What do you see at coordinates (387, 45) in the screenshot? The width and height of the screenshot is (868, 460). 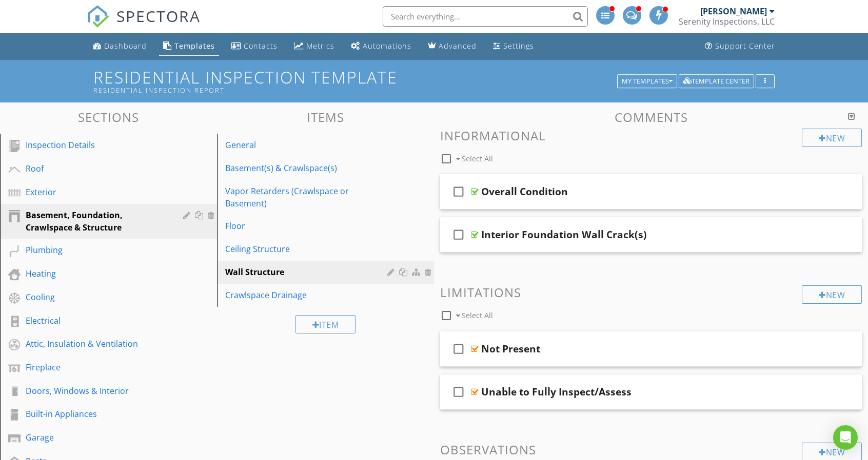 I see `div: Automations` at bounding box center [387, 45].